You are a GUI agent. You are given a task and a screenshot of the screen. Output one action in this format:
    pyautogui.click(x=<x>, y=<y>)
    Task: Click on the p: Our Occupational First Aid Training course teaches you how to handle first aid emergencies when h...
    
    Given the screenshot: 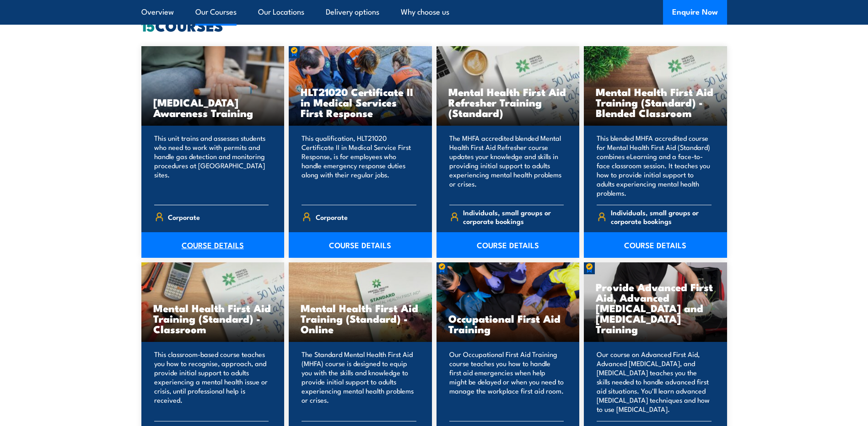 What is the action you would take?
    pyautogui.click(x=506, y=382)
    